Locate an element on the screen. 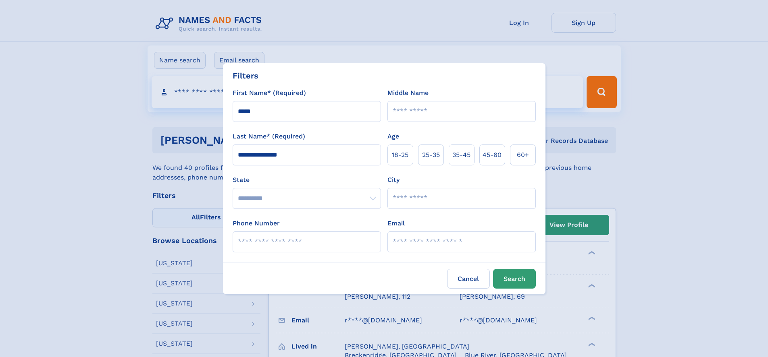 The width and height of the screenshot is (768, 357). span: 18‑25 is located at coordinates (400, 155).